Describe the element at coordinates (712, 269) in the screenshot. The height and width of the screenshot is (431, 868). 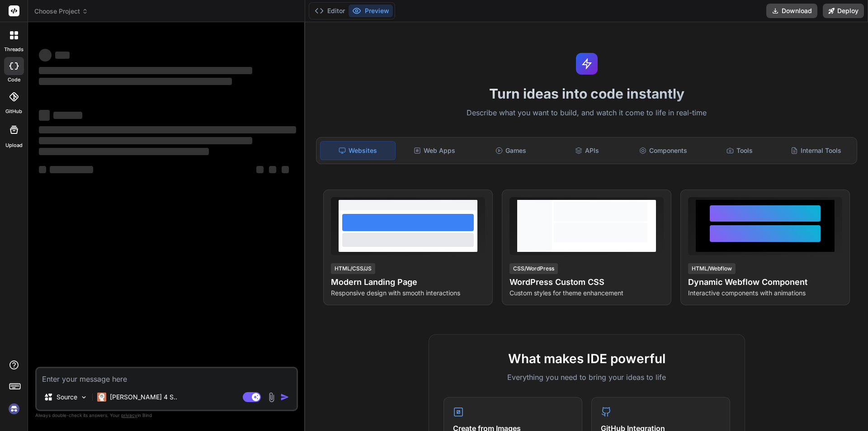
I see `div: HTML/Webflow` at that location.